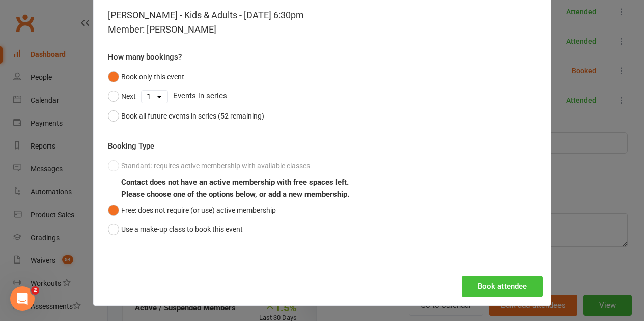 This screenshot has height=321, width=644. Describe the element at coordinates (192, 210) in the screenshot. I see `button: Free: does not require (or use) active membership` at that location.